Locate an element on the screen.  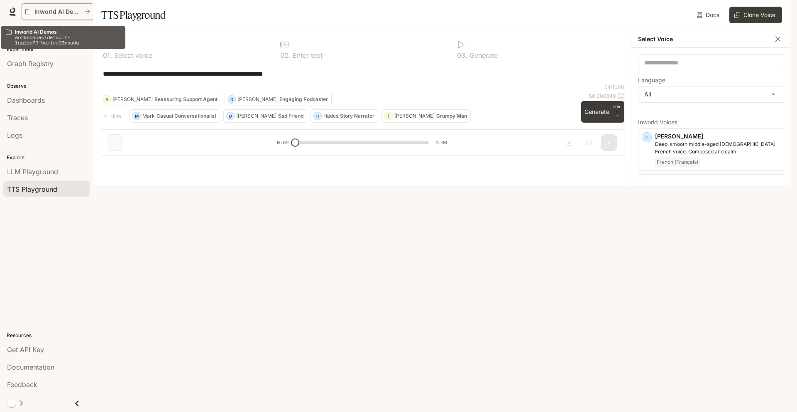
p: Hades is located at coordinates (331, 116).